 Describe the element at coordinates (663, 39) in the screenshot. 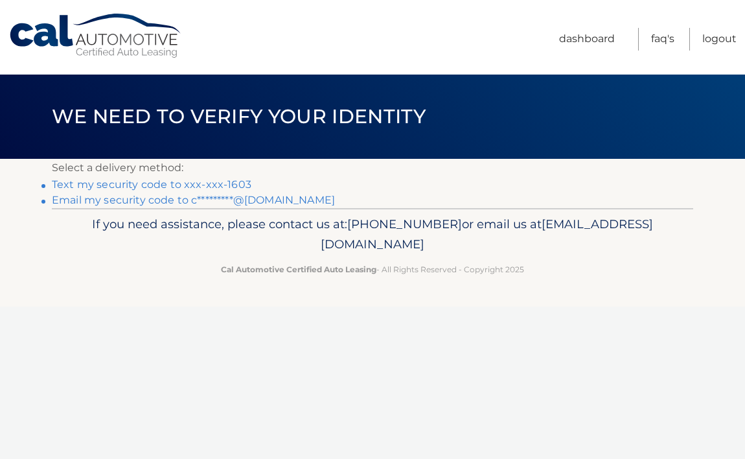

I see `a: FAQ's` at that location.